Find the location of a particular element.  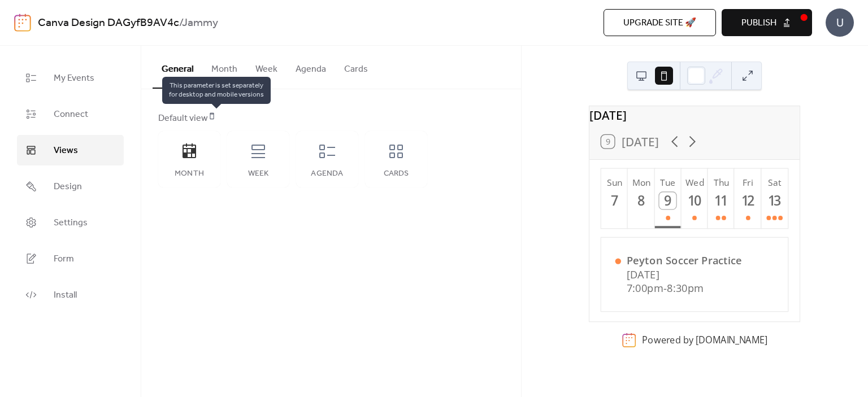

span: My Events is located at coordinates (74, 79).